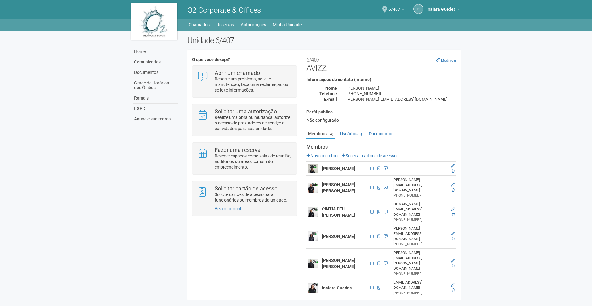 The height and width of the screenshot is (306, 592). Describe the element at coordinates (369, 156) in the screenshot. I see `a: Solicitar cartões de acesso` at that location.